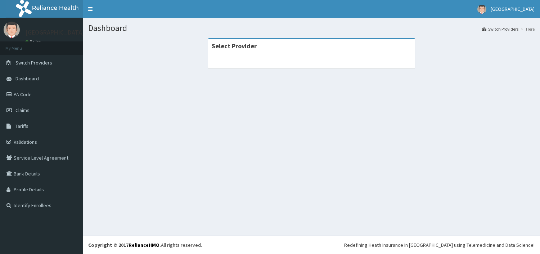  I want to click on h1: Dashboard, so click(312, 28).